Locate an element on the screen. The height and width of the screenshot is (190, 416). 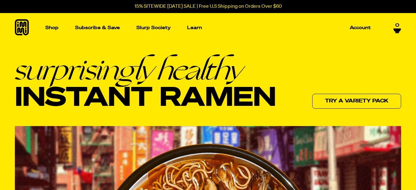
p: Account is located at coordinates (360, 28).